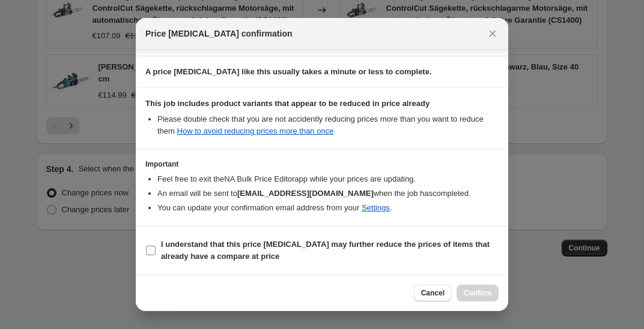 Image resolution: width=644 pixels, height=329 pixels. I want to click on li: Feel free to exit the NA Bulk Price Editor app while your prices are updating., so click(328, 179).